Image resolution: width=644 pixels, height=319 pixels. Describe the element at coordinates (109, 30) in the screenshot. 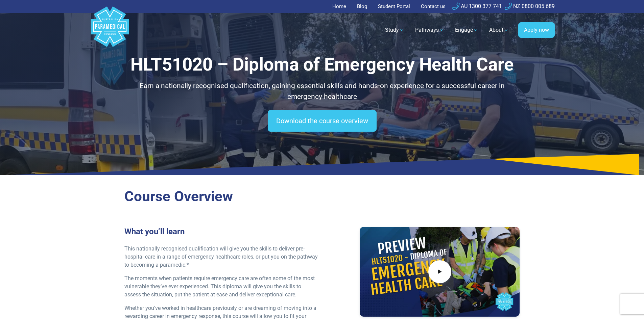

I see `a: Australian Paramedical College` at that location.